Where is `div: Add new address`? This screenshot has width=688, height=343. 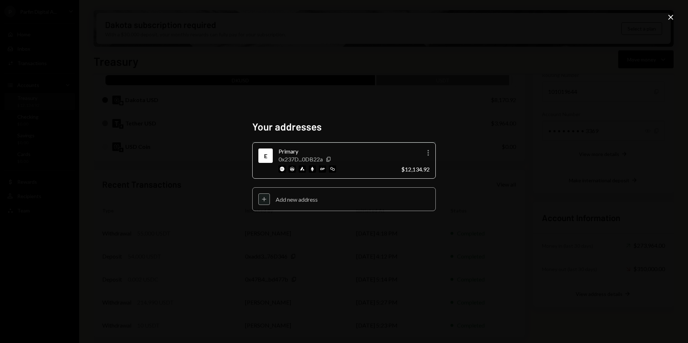 div: Add new address is located at coordinates (353, 199).